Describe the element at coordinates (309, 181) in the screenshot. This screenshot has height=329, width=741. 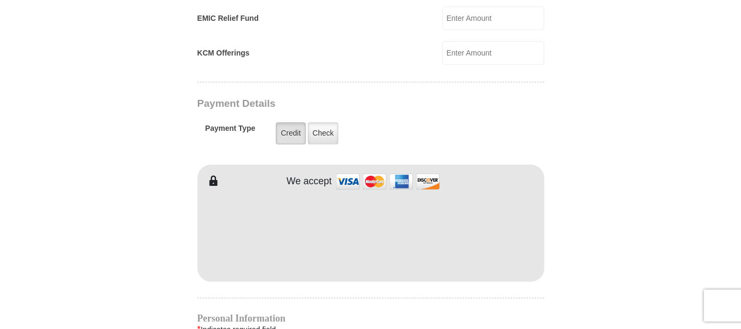
I see `h4: We accept` at that location.